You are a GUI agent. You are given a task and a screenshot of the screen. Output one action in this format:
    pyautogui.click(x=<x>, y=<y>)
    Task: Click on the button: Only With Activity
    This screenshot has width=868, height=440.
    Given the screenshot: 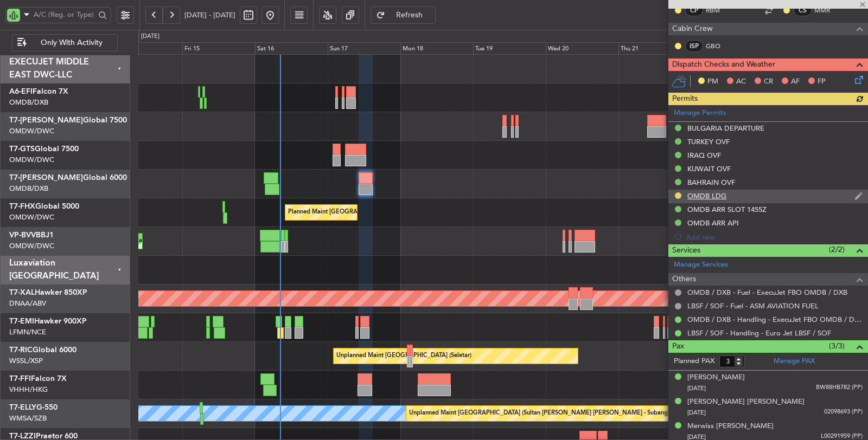 What is the action you would take?
    pyautogui.click(x=65, y=43)
    